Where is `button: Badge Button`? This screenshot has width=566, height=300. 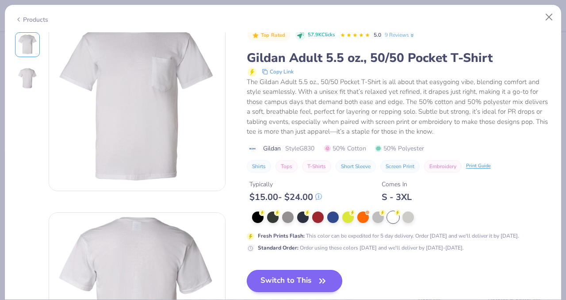
button: Badge Button is located at coordinates (269, 35).